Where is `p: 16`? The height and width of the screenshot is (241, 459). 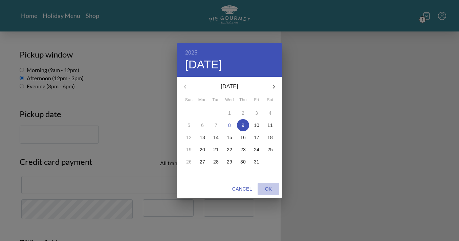 p: 16 is located at coordinates (243, 137).